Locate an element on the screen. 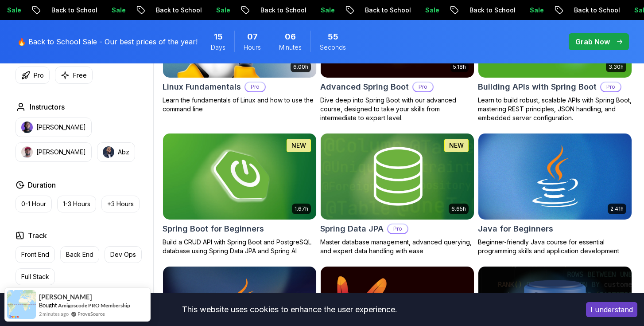 Image resolution: width=644 pixels, height=326 pixels. button: +3 Hours is located at coordinates (121, 204).